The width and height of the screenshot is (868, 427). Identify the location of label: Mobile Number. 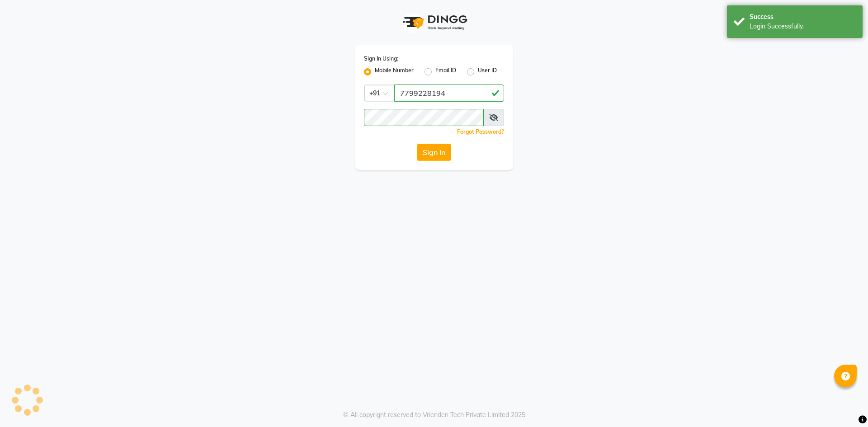
(394, 72).